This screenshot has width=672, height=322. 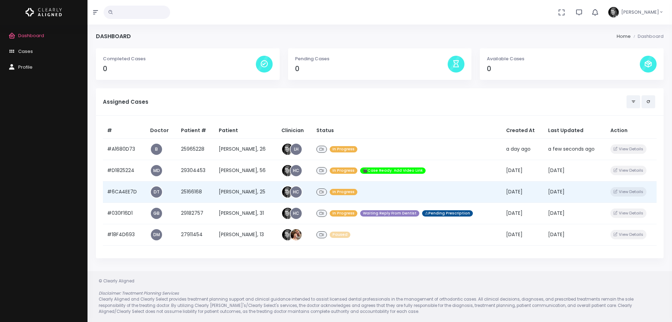 What do you see at coordinates (124, 149) in the screenshot?
I see `td: #A1680D73` at bounding box center [124, 149].